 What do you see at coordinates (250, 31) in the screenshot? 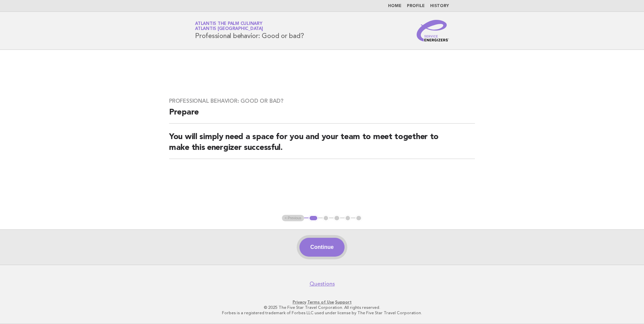
I see `h1: Professional behavior: Good or bad?` at bounding box center [250, 31].